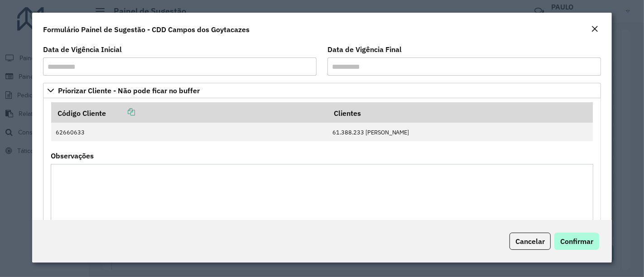 The width and height of the screenshot is (644, 277). I want to click on button: Fechar, so click(594, 29).